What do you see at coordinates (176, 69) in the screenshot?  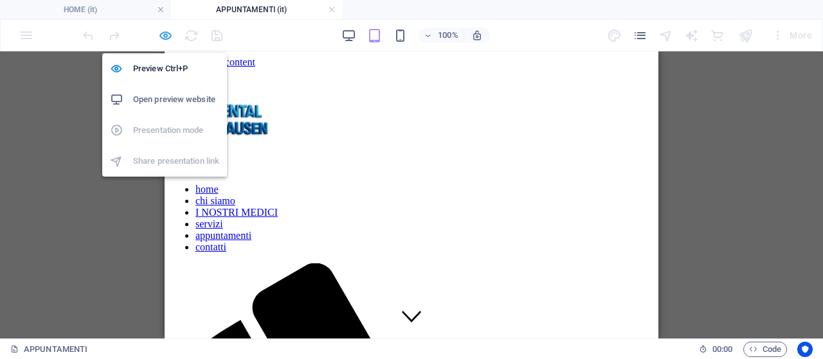 I see `h6: Preview Ctrl+P` at bounding box center [176, 69].